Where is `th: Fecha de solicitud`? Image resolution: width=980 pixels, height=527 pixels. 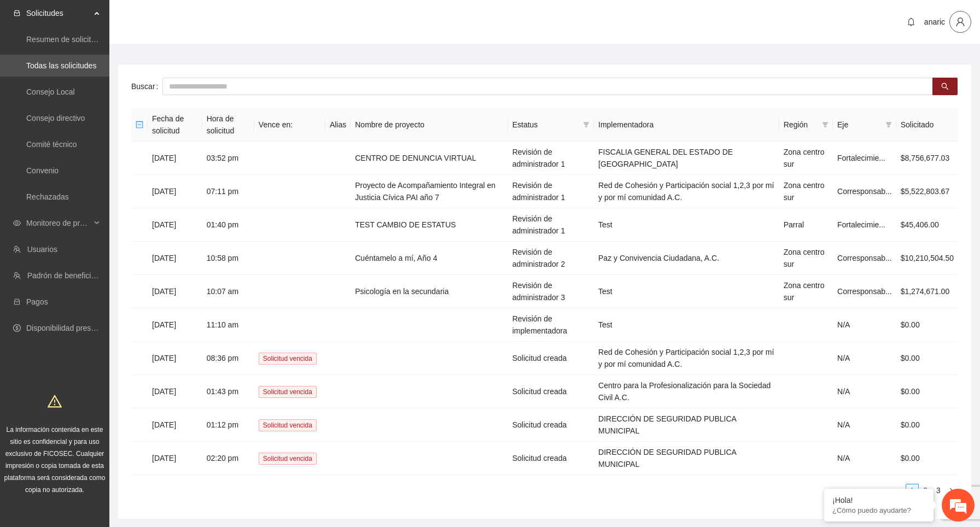
th: Fecha de solicitud is located at coordinates (175, 125).